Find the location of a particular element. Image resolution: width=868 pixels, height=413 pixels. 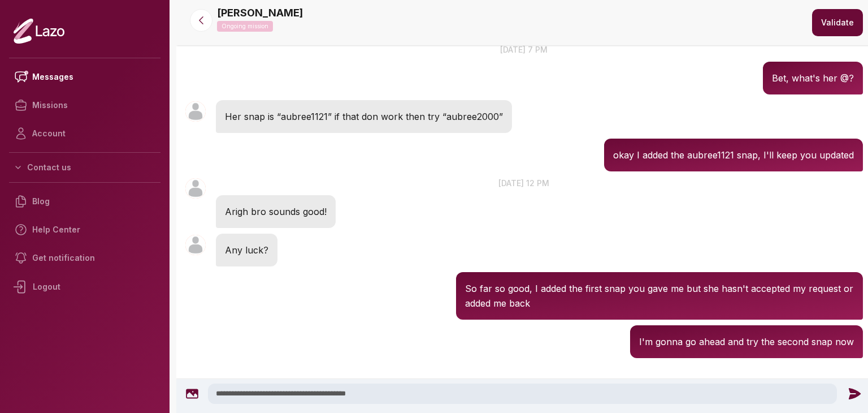

div: Logout is located at coordinates (85, 286).